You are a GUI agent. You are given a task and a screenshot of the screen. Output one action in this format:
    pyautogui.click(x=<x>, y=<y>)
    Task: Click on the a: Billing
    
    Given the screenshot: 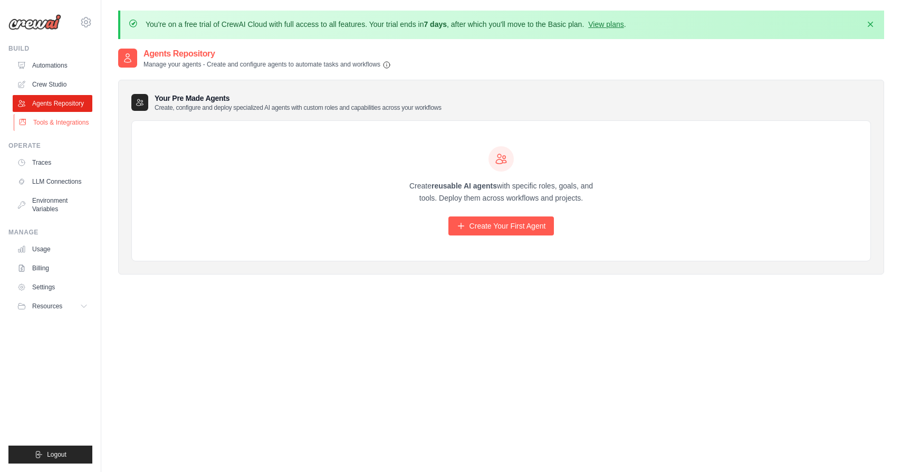 What is the action you would take?
    pyautogui.click(x=52, y=268)
    